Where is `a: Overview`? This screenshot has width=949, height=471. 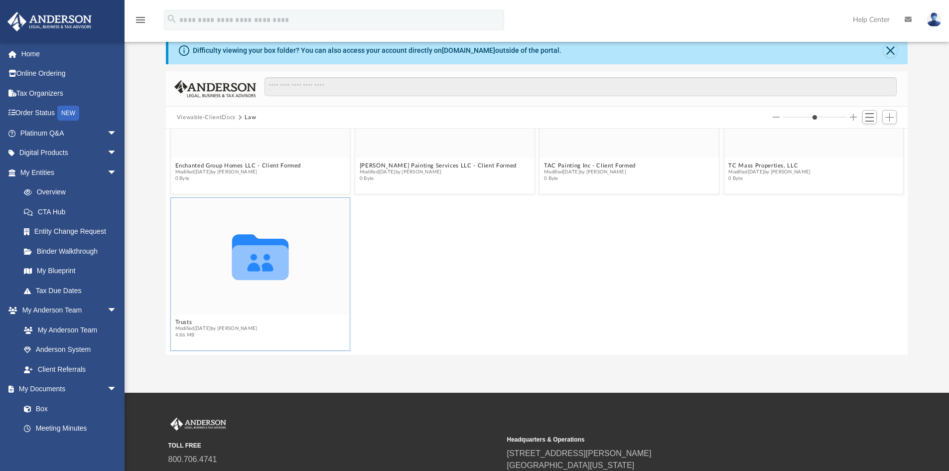 a: Overview is located at coordinates (73, 192).